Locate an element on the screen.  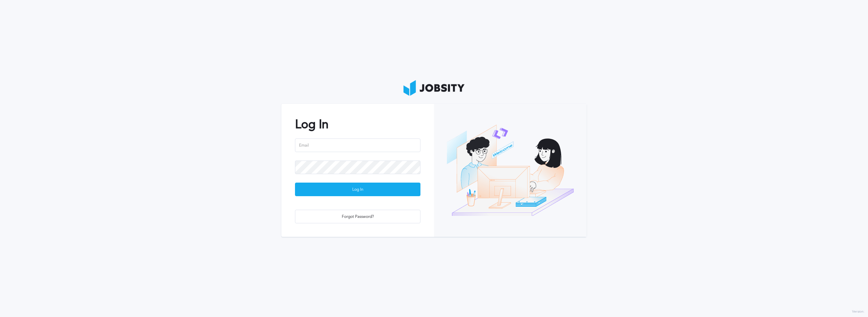
input: Email is located at coordinates (358, 145).